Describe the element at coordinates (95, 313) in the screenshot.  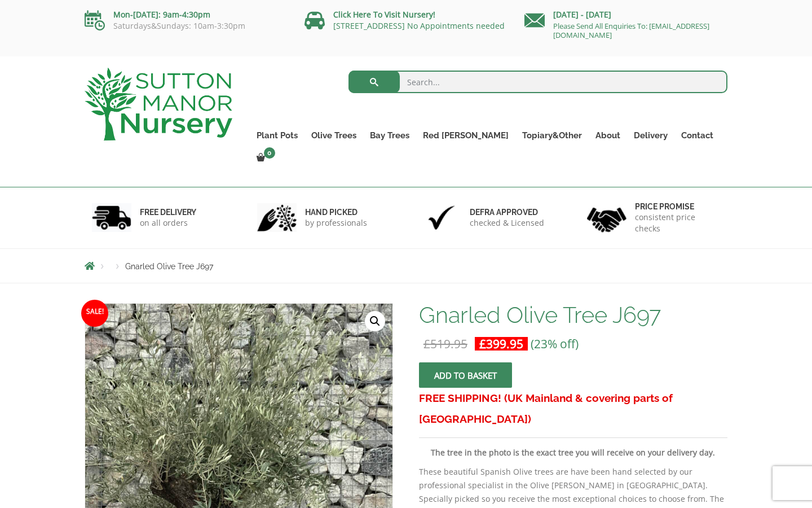
I see `span: Sale!` at that location.